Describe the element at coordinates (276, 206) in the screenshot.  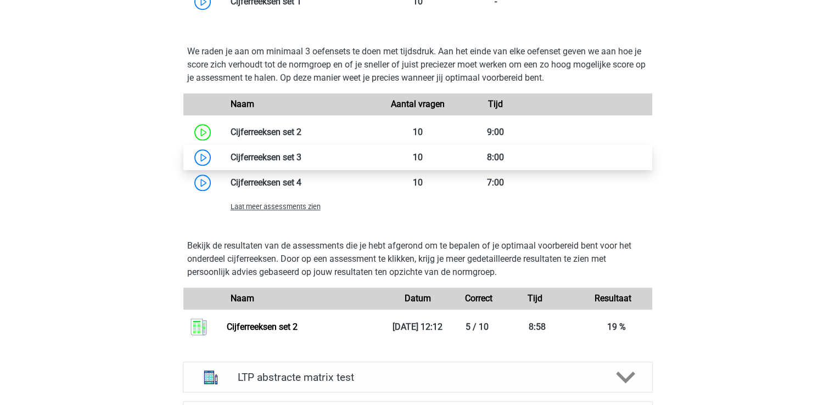
I see `span: Laat meer assessments zien` at that location.